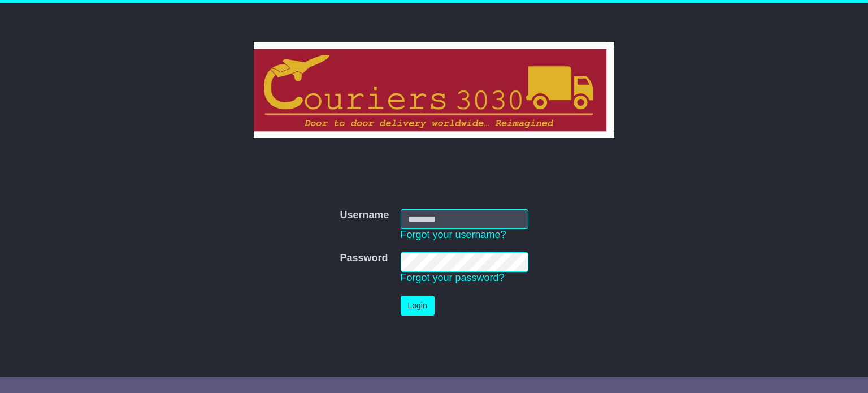 Image resolution: width=868 pixels, height=393 pixels. What do you see at coordinates (453, 235) in the screenshot?
I see `a: Forgot your username?` at bounding box center [453, 235].